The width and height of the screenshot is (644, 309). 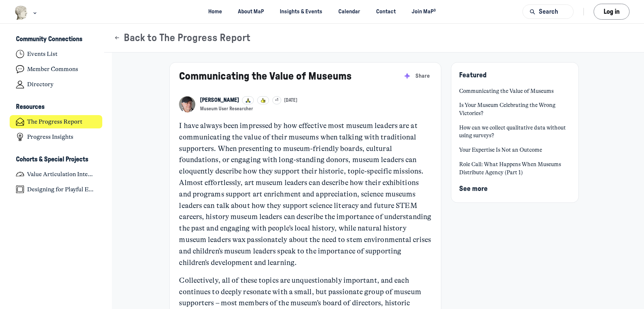 I want to click on a: Home, so click(x=215, y=11).